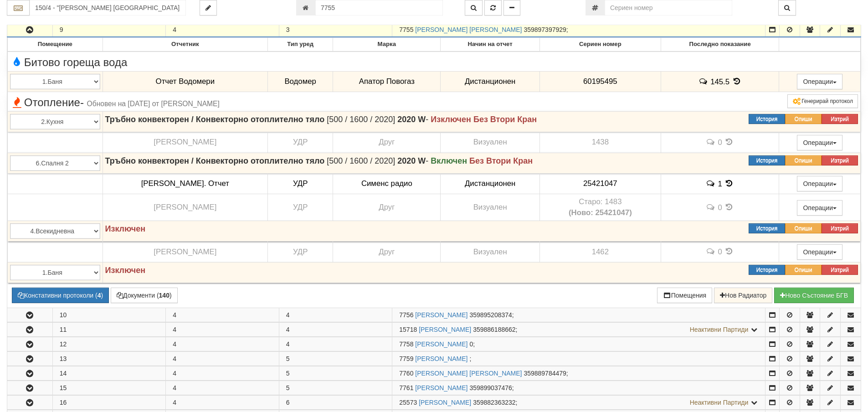  I want to click on td: 1438, so click(600, 142).